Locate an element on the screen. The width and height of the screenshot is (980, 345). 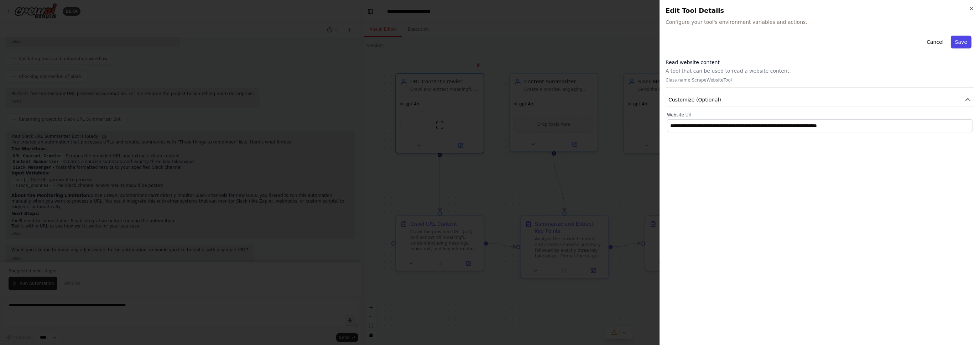
span: Configure your tool's environment variables and actions. is located at coordinates (820, 22).